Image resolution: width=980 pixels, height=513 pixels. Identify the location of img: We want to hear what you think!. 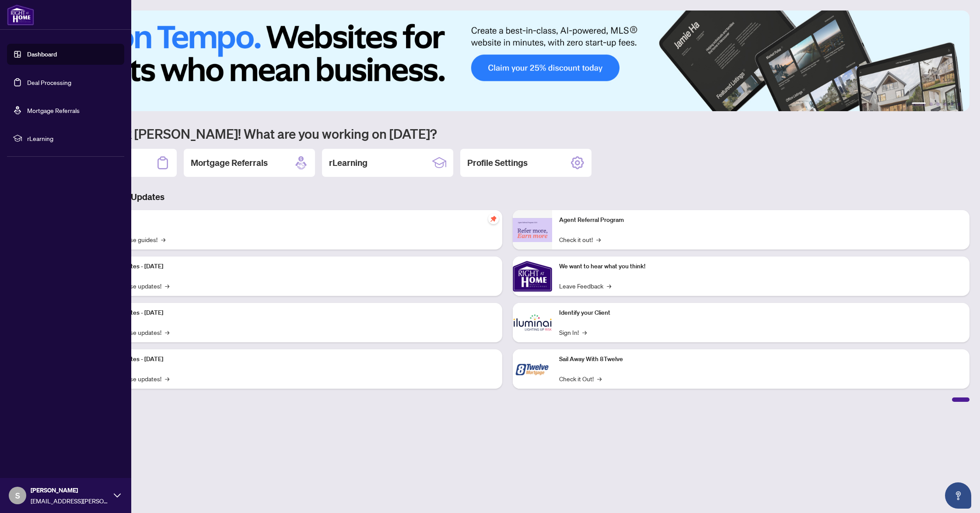
(532, 276).